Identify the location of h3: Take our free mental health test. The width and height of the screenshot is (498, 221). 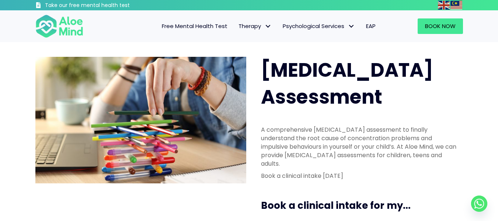
(107, 6).